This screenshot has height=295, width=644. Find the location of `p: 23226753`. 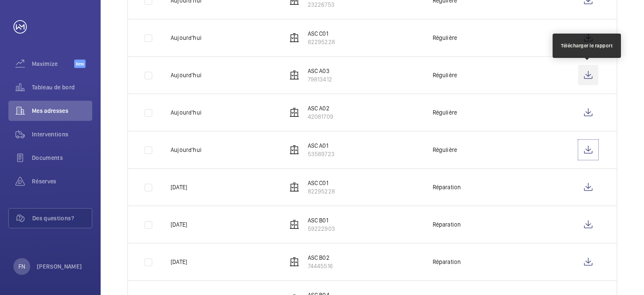

p: 23226753 is located at coordinates (321, 4).